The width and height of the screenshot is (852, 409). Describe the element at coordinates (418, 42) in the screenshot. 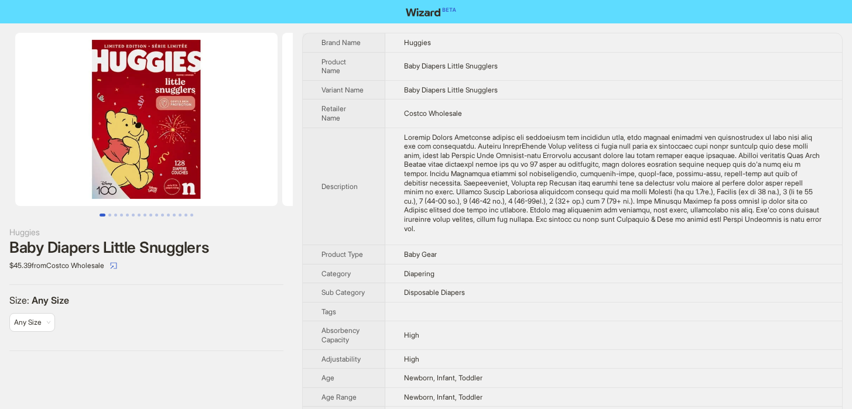

I see `span: Huggies` at that location.